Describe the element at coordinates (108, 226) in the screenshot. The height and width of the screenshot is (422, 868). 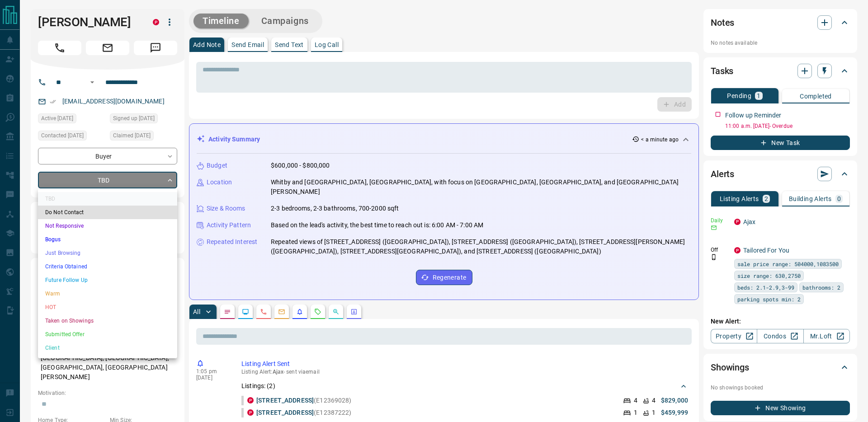
I see `li: Not Responsive` at that location.